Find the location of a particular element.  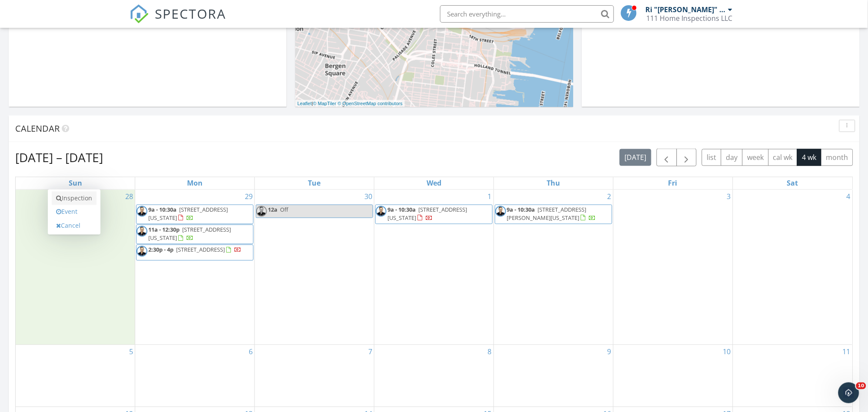

a: Tuesday is located at coordinates (315, 183).